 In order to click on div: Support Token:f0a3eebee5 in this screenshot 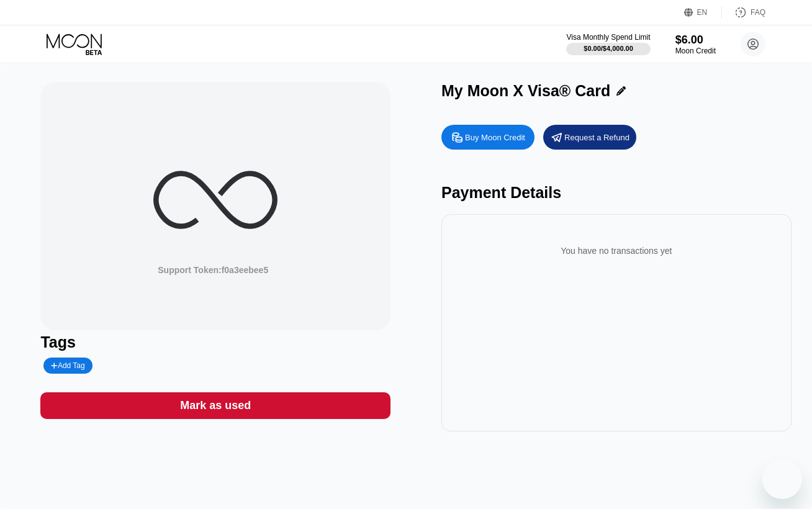, I will do `click(213, 270)`.